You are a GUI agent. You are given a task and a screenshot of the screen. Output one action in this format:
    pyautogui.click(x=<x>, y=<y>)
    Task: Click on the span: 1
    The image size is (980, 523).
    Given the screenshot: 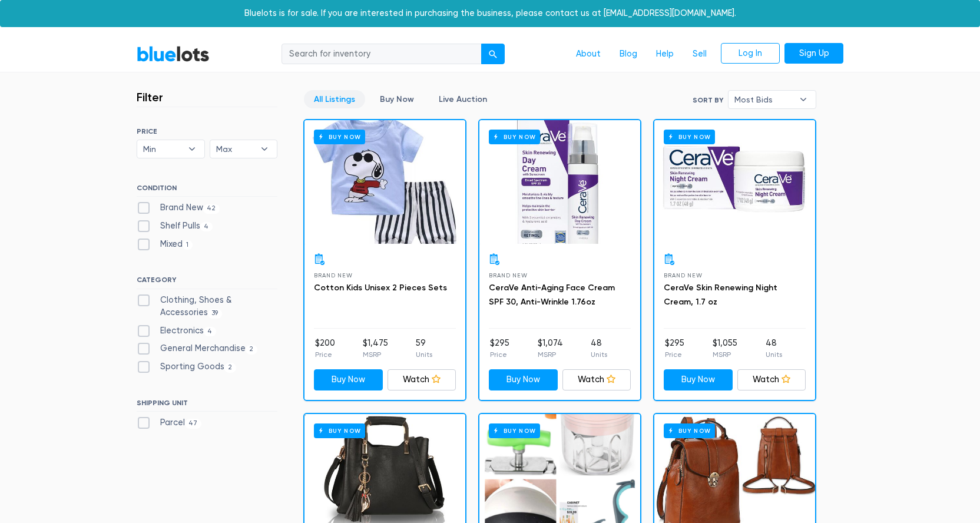 What is the action you would take?
    pyautogui.click(x=187, y=245)
    